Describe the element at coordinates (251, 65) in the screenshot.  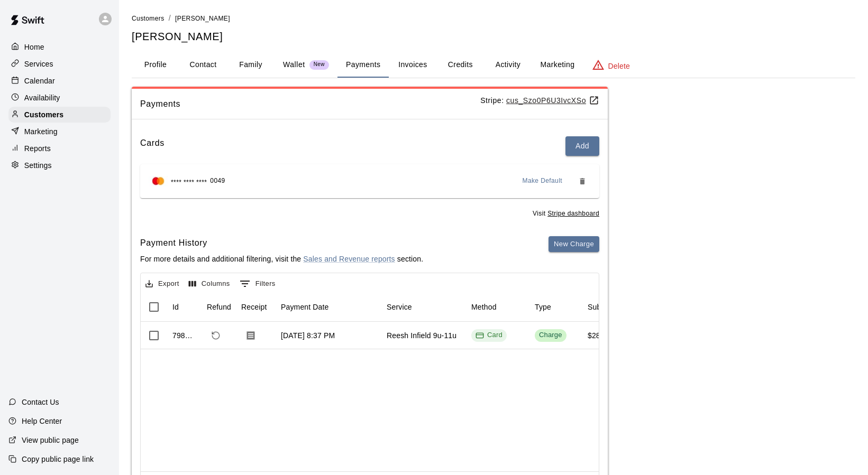
I see `button: Family` at that location.